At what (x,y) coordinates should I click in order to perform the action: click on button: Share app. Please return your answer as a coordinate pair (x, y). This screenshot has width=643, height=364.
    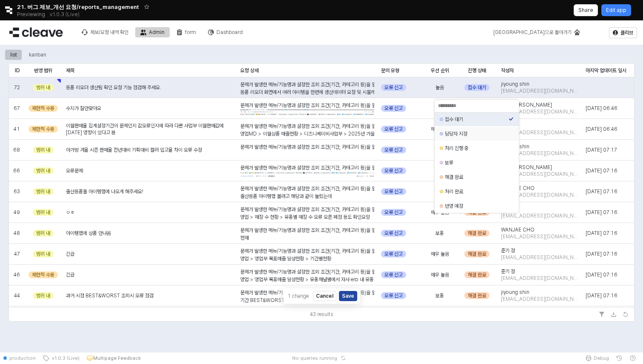
    Looking at the image, I should click on (586, 10).